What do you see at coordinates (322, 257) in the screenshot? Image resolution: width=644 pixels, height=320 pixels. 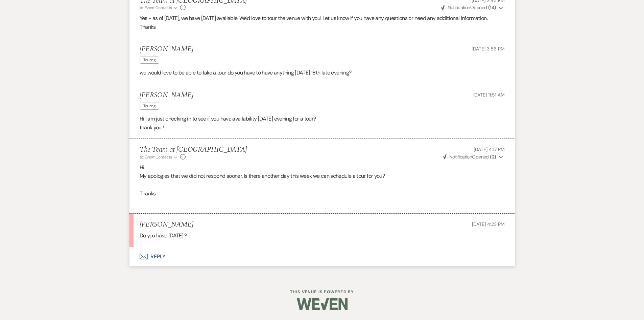 I see `button: Reply` at bounding box center [322, 257].